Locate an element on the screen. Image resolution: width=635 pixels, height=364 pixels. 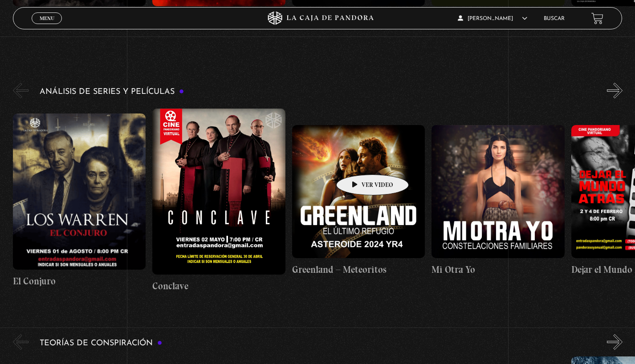
h4: El Conjuro is located at coordinates (79, 281).